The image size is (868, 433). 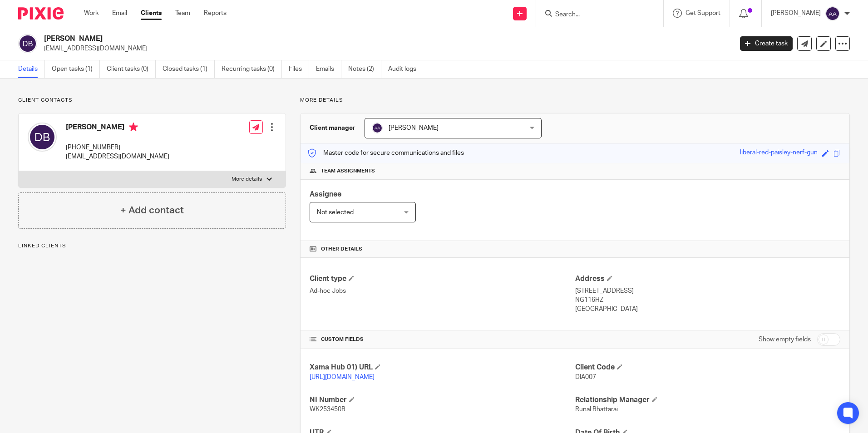 What do you see at coordinates (442, 279) in the screenshot?
I see `h4: Client type` at bounding box center [442, 279].